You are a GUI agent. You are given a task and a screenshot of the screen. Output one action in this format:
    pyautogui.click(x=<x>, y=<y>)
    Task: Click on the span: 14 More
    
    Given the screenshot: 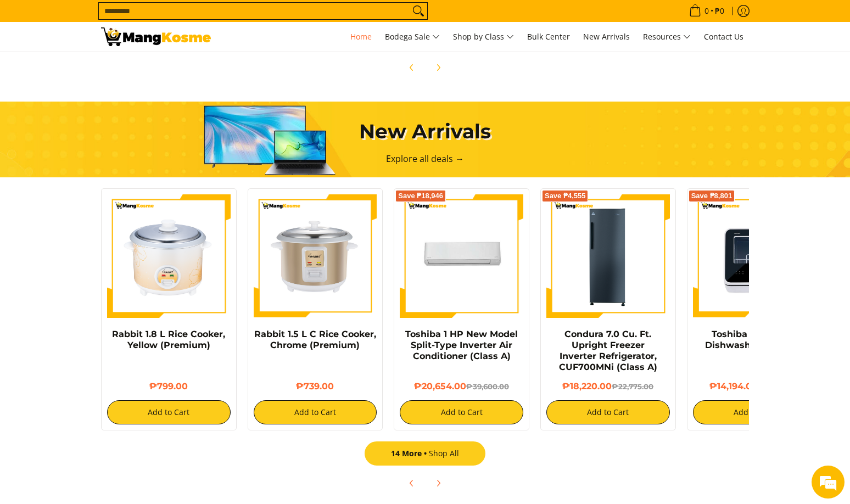 What is the action you would take?
    pyautogui.click(x=409, y=453)
    